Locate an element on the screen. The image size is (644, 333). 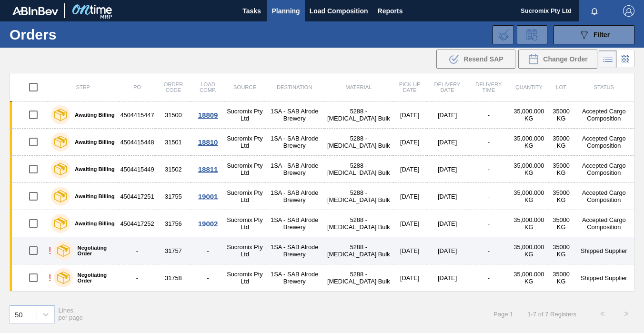
span: Pick up Date is located at coordinates (409, 87).